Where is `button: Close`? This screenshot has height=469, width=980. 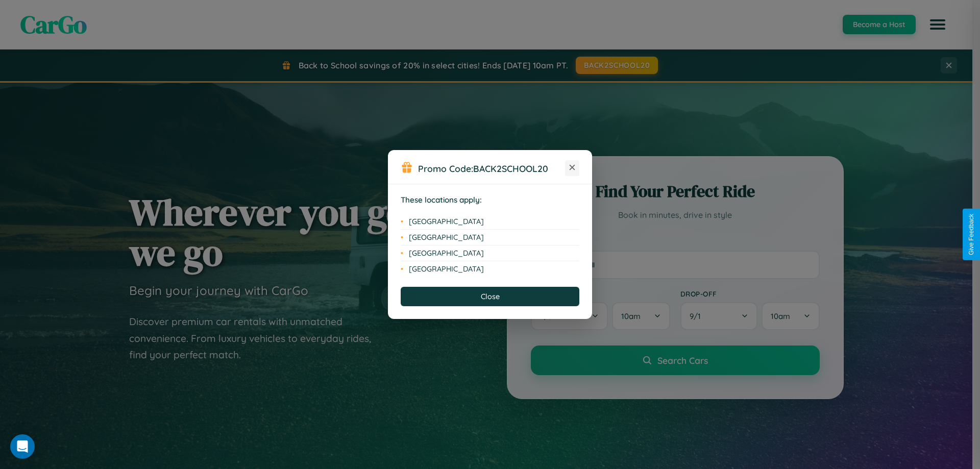
button: Close is located at coordinates (490, 296).